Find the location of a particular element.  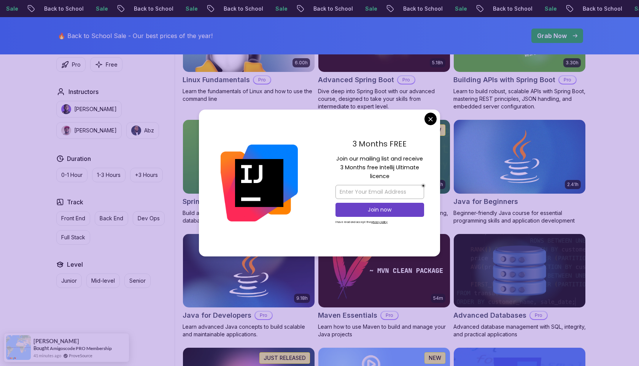

h2: Spring Boot for Beginners is located at coordinates (226, 202).